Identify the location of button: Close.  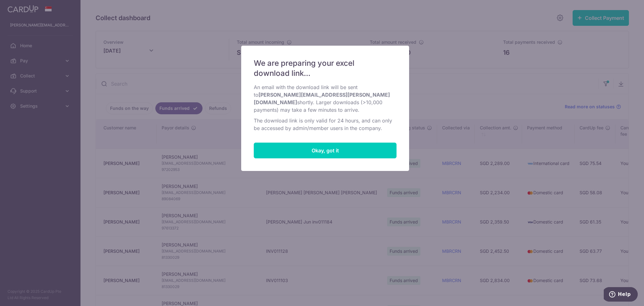
(325, 151).